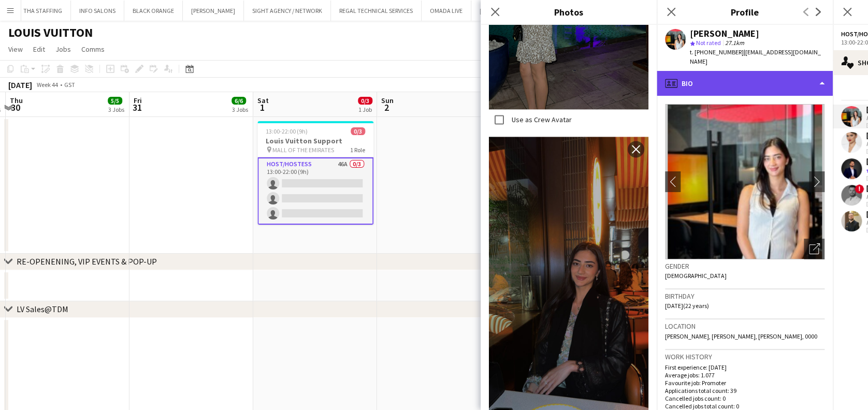 This screenshot has height=410, width=868. What do you see at coordinates (43, 11) in the screenshot?
I see `button: THA STAFFING` at bounding box center [43, 11].